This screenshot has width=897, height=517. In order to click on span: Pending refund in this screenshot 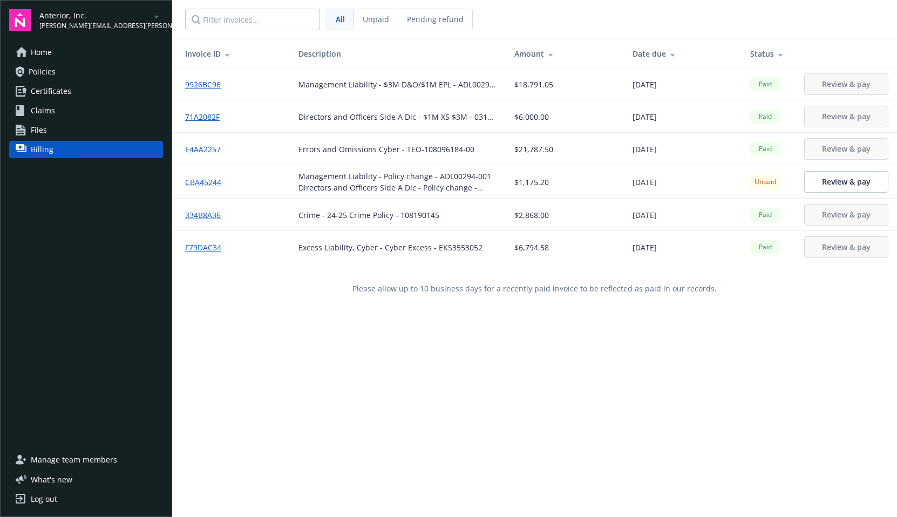, I will do `click(435, 19)`.